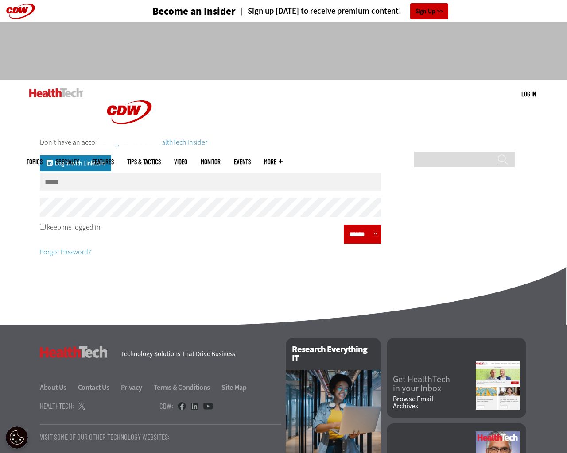  Describe the element at coordinates (498, 386) in the screenshot. I see `img: newsletter screenshot` at that location.